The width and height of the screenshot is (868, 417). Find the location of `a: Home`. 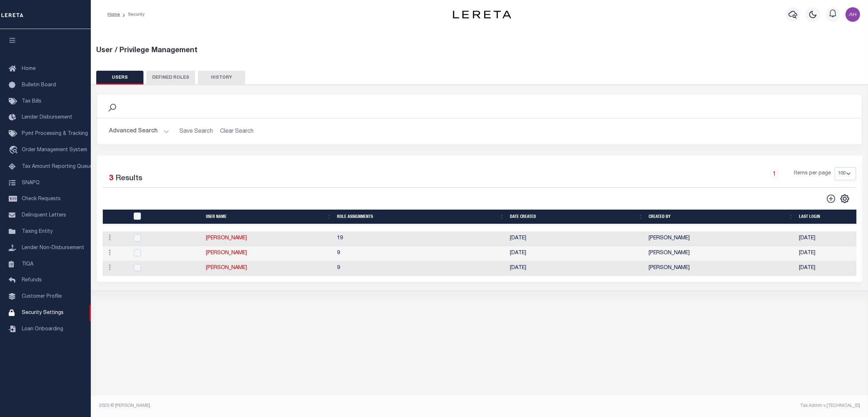

a: Home is located at coordinates (114, 14).